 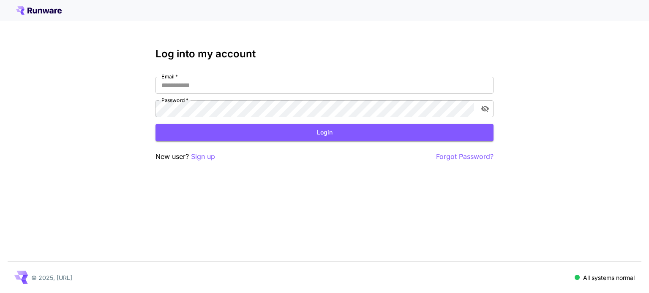 What do you see at coordinates (324, 54) in the screenshot?
I see `h3: Log into my account` at bounding box center [324, 54].